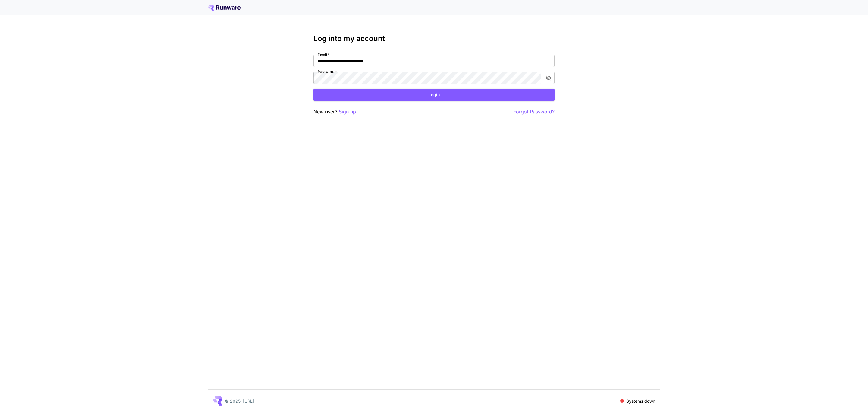  What do you see at coordinates (434, 39) in the screenshot?
I see `h3: Log into my account` at bounding box center [434, 39].